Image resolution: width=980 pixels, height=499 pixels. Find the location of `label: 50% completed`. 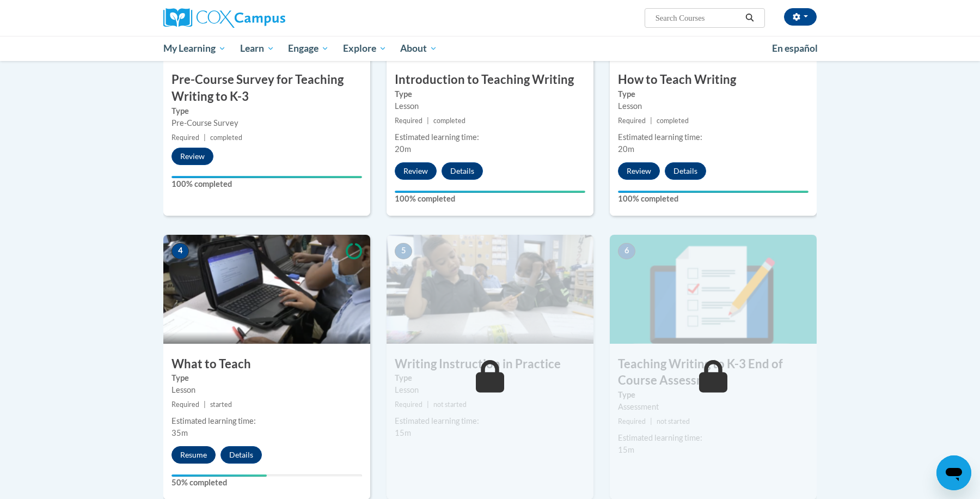

label: 50% completed is located at coordinates (267, 482).